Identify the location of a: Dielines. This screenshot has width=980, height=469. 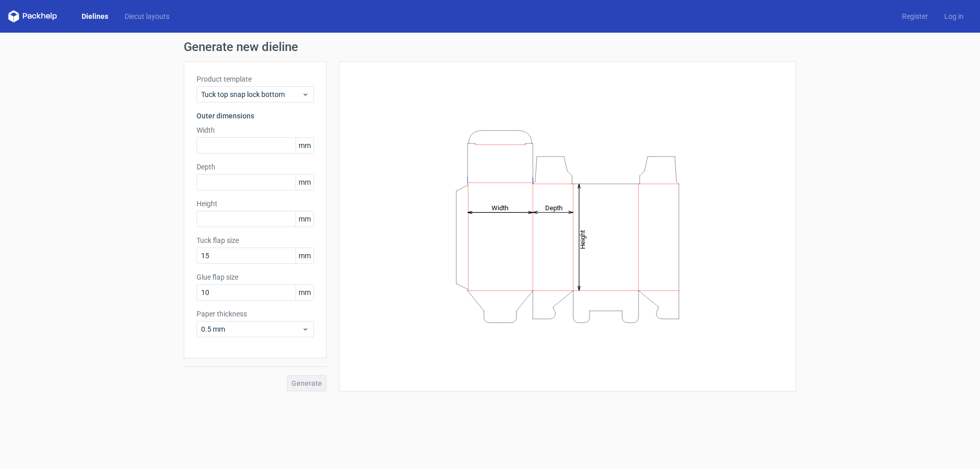
(95, 16).